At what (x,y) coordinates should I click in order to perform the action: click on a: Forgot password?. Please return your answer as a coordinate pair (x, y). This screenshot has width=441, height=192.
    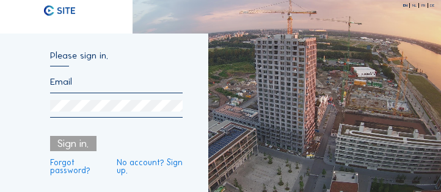
    Looking at the image, I should click on (78, 167).